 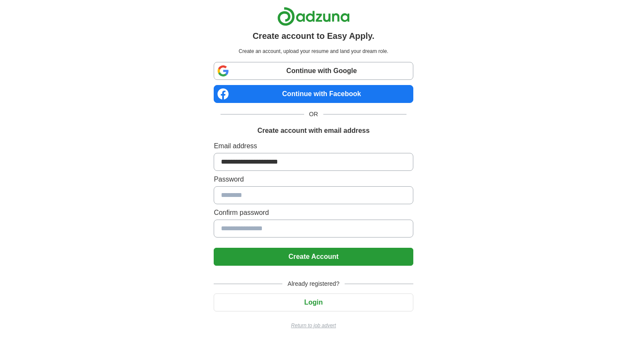 What do you see at coordinates (313, 325) in the screenshot?
I see `a: Return to job advert` at bounding box center [313, 325].